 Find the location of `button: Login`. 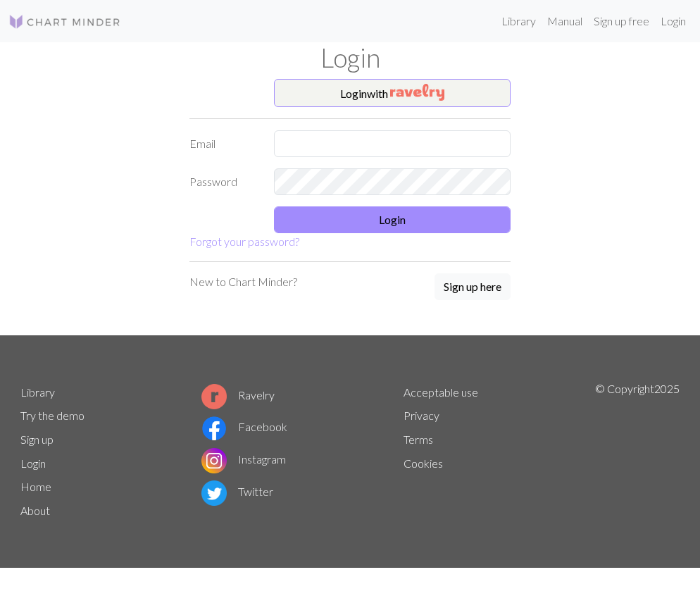

button: Login is located at coordinates (392, 220).